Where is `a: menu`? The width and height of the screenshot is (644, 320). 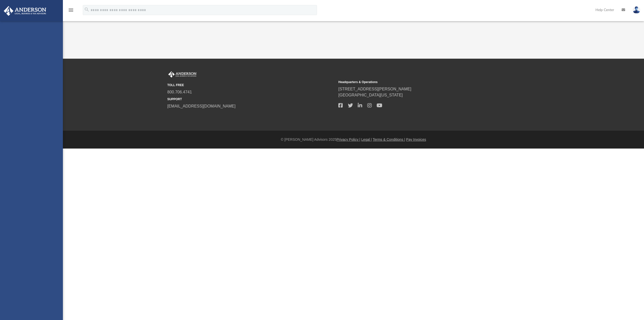 a: menu is located at coordinates (71, 12).